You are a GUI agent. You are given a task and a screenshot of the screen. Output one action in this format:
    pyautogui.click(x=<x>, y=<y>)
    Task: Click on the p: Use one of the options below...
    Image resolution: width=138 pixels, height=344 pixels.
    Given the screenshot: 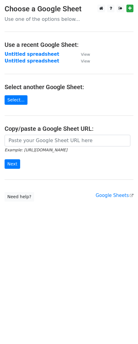 What is the action you would take?
    pyautogui.click(x=69, y=19)
    